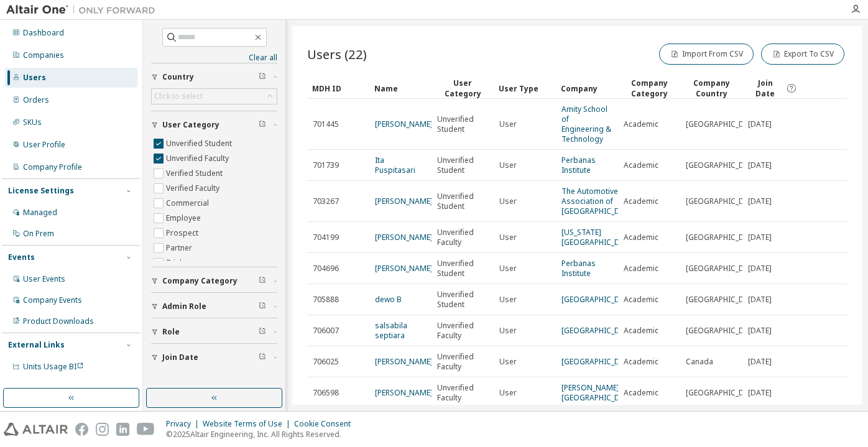  I want to click on div: User Events, so click(44, 279).